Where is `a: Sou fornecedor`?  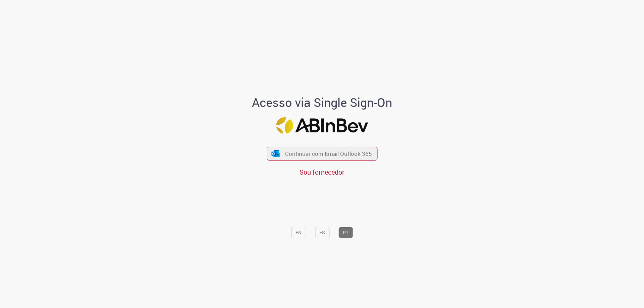
a: Sou fornecedor is located at coordinates (322, 172).